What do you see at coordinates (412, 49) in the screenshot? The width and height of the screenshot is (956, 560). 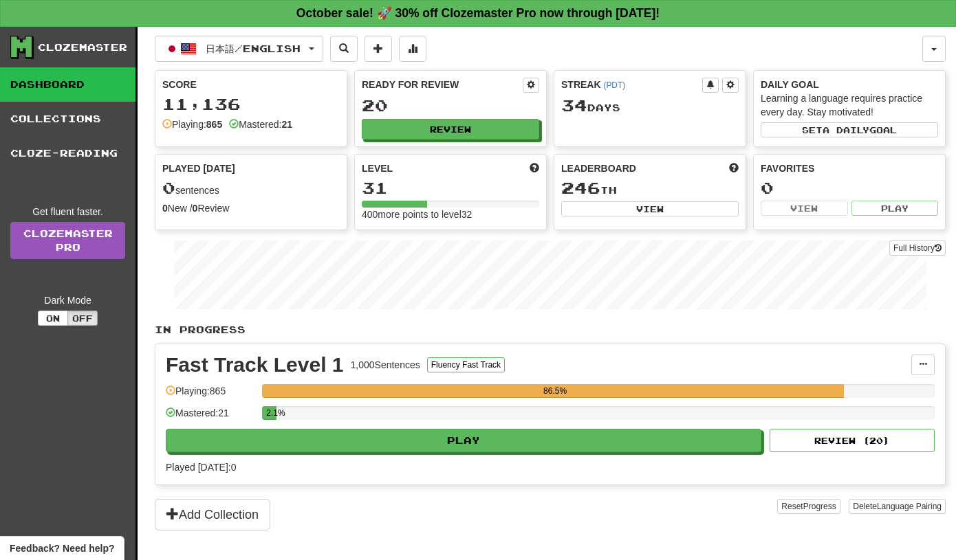 I see `button: More stats` at bounding box center [412, 49].